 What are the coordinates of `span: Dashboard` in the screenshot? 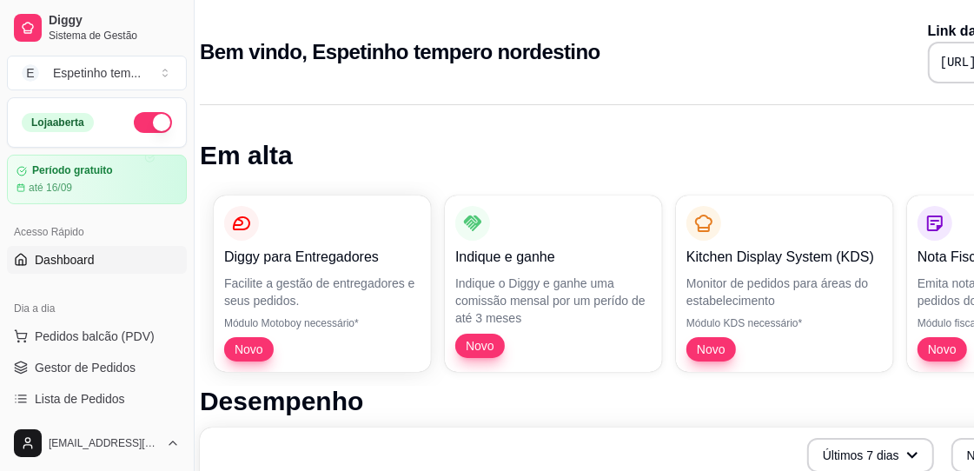 It's located at (64, 260).